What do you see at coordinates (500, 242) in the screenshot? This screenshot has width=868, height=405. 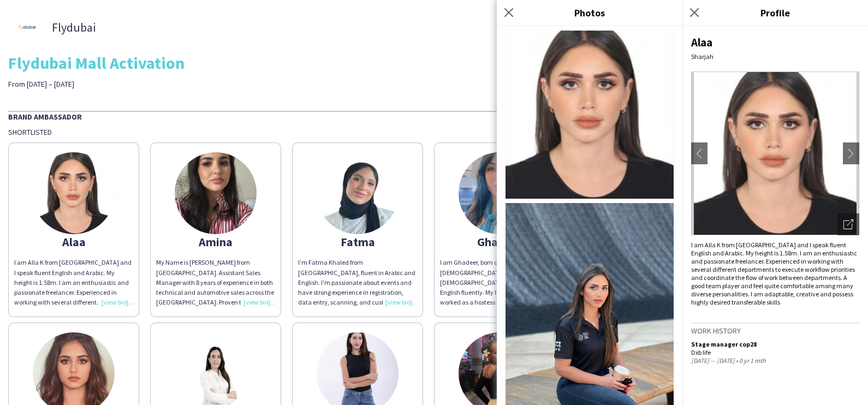 I see `div: Ghadeer` at bounding box center [500, 242].